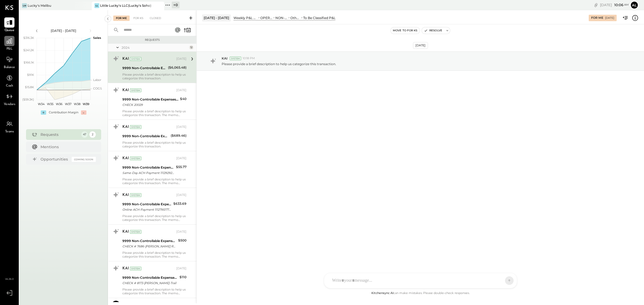 This screenshot has height=305, width=644. What do you see at coordinates (150, 105) in the screenshot?
I see `div: CHECK 20029` at bounding box center [150, 105].